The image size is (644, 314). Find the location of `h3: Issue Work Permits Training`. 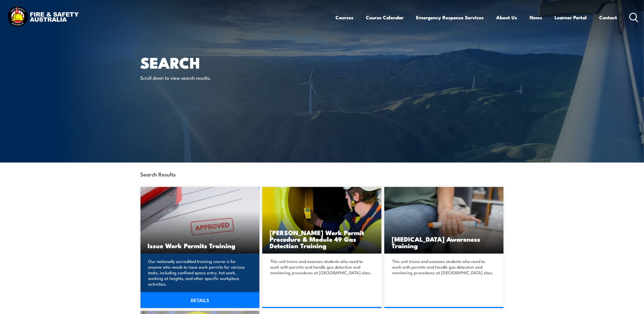

h3: Issue Work Permits Training is located at coordinates (200, 245).